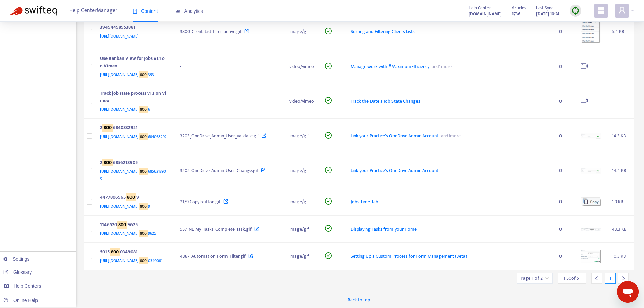  I want to click on span: Help Center, so click(480, 8).